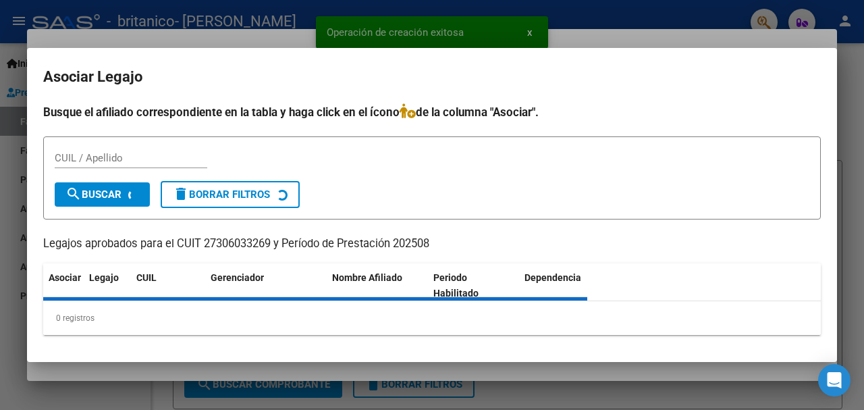  I want to click on div: Open Intercom Messenger, so click(834, 380).